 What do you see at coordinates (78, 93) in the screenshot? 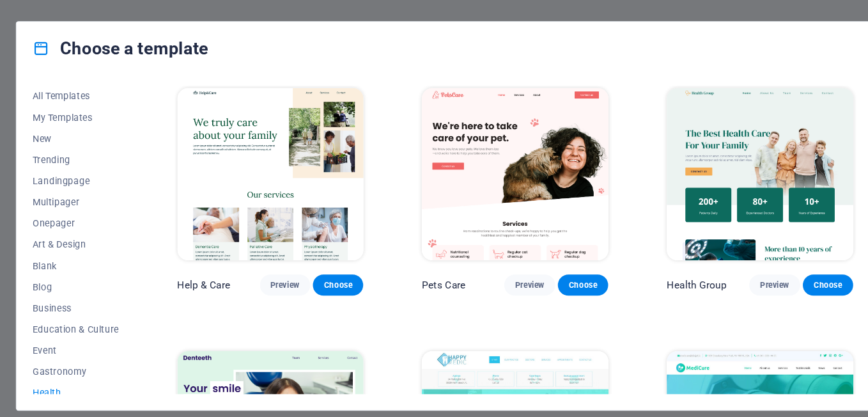
I see `button: All Templates` at bounding box center [78, 93].